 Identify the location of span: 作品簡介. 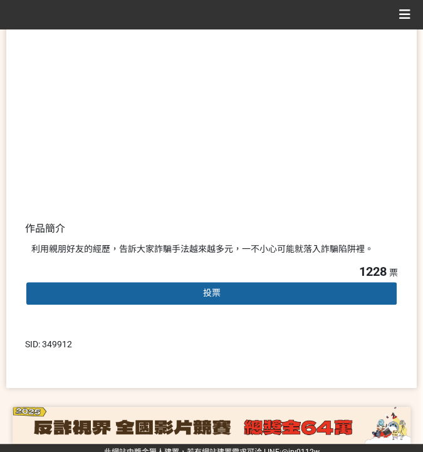
(45, 228).